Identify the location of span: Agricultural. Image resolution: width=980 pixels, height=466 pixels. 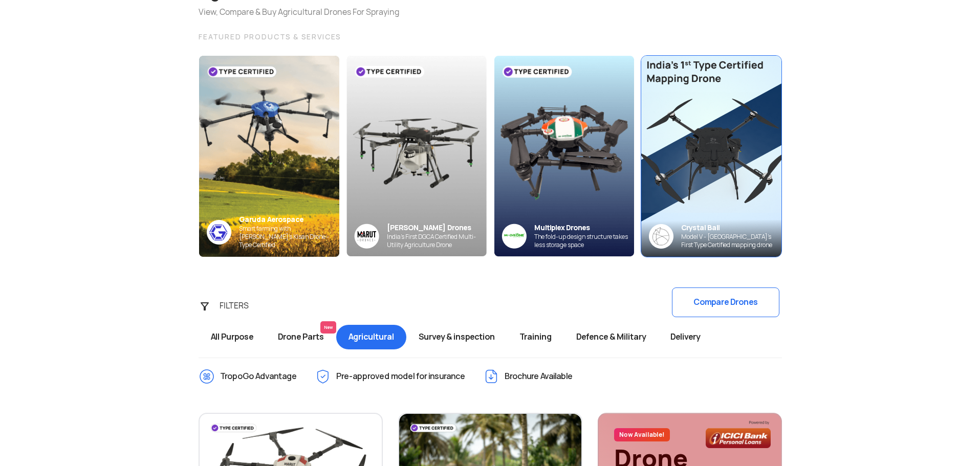
(371, 337).